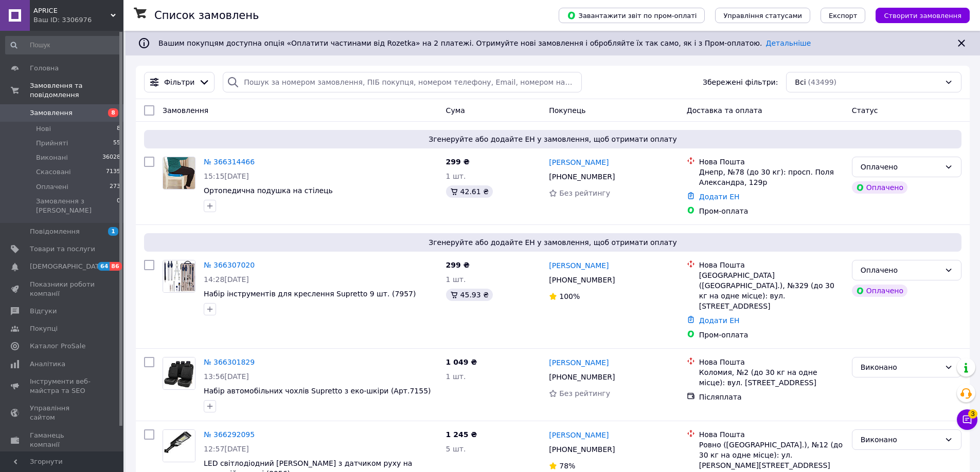 The image size is (980, 472). What do you see at coordinates (62, 290) in the screenshot?
I see `span: Показники роботи компанії` at bounding box center [62, 290].